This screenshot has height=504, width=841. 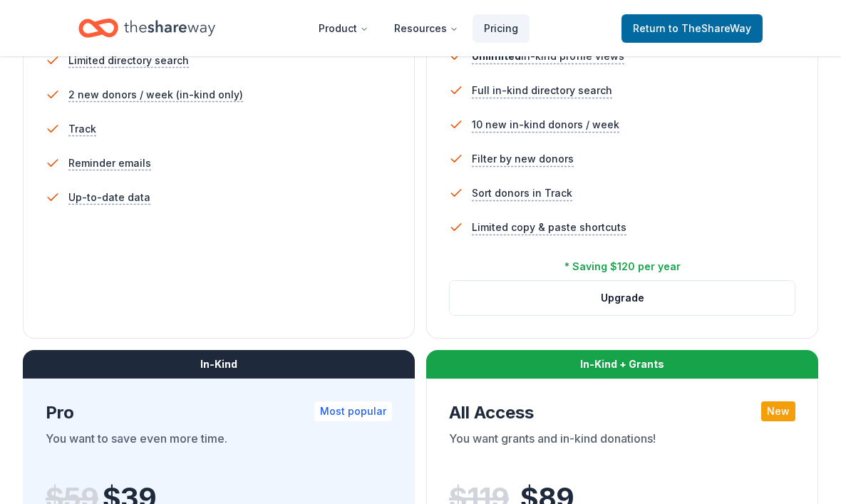 What do you see at coordinates (82, 129) in the screenshot?
I see `span: Track` at bounding box center [82, 129].